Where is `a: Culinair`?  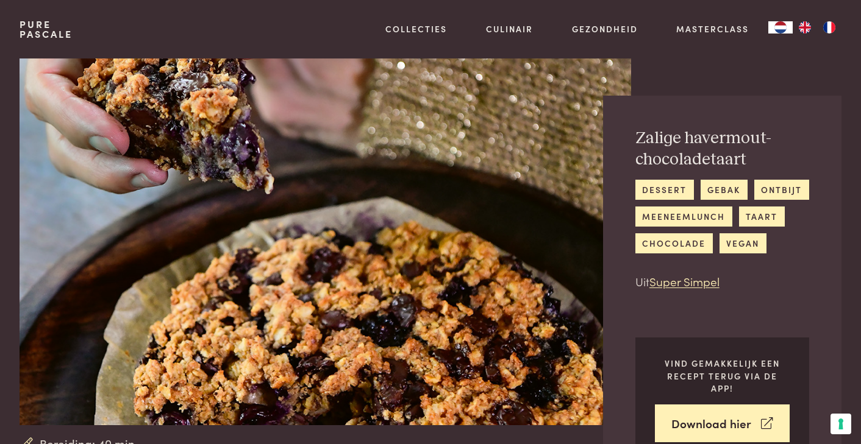
a: Culinair is located at coordinates (509, 29).